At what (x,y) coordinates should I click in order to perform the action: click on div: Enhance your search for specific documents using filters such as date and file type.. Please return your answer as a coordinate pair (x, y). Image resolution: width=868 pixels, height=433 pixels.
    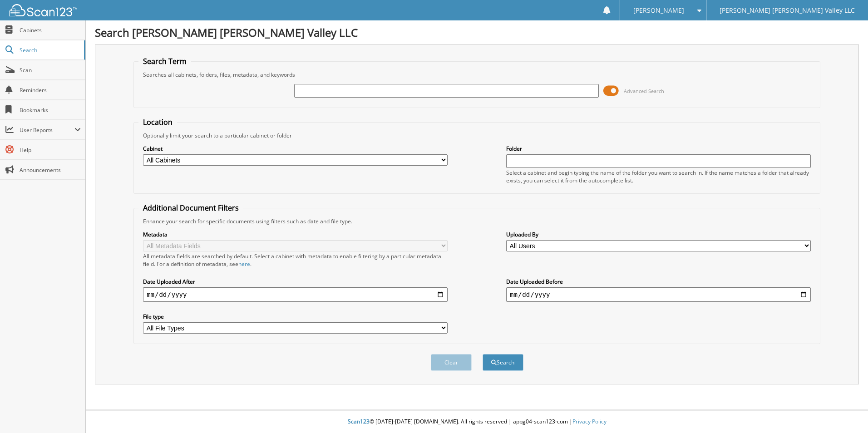
    Looking at the image, I should click on (477, 221).